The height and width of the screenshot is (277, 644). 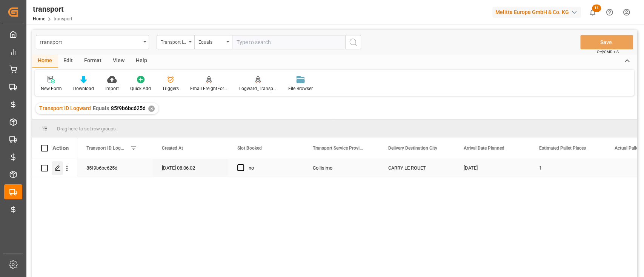 What do you see at coordinates (172, 148) in the screenshot?
I see `span: Created At` at bounding box center [172, 148].